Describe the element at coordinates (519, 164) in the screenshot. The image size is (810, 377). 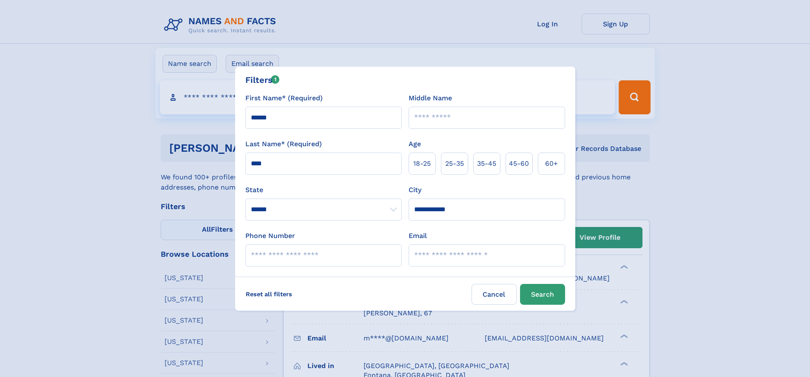
I see `span: 45‑60` at that location.